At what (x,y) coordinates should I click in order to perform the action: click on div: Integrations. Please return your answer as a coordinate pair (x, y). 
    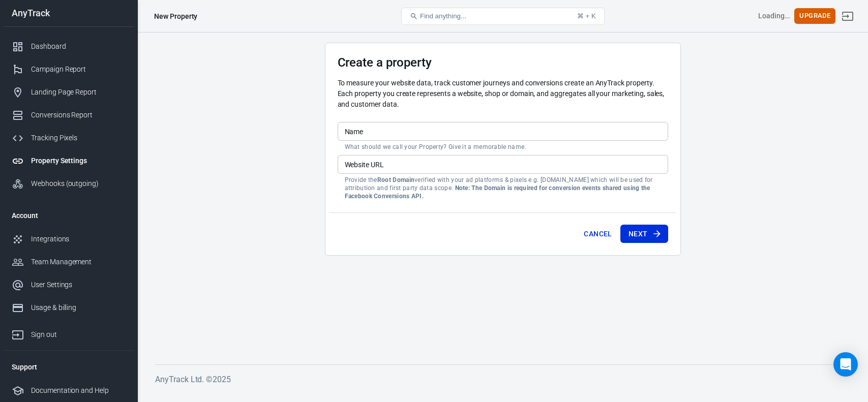
    Looking at the image, I should click on (78, 239).